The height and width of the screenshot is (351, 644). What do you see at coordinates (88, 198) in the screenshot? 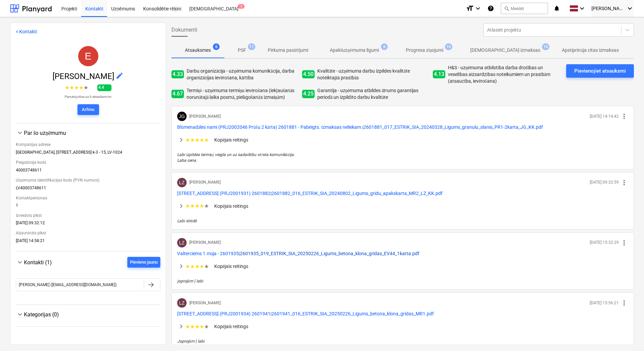
I see `div: Kontaktpersonas` at bounding box center [88, 198].